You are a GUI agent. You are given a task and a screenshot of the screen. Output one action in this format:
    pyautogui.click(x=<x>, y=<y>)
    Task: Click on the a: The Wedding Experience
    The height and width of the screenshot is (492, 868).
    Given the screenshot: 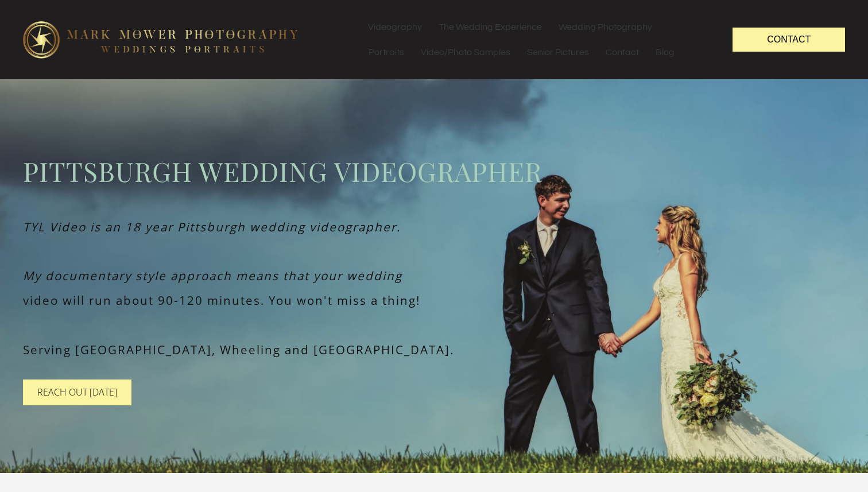 What is the action you would take?
    pyautogui.click(x=490, y=27)
    